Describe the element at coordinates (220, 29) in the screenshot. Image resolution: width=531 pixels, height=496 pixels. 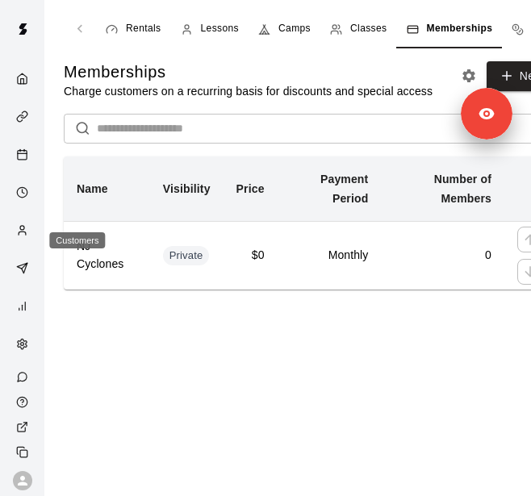
I see `span: Lessons` at that location.